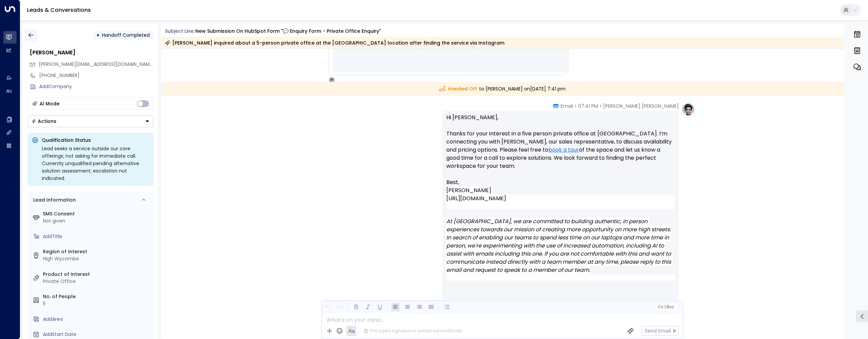 This screenshot has width=868, height=339. Describe the element at coordinates (96, 251) in the screenshot. I see `label: Region of Interest` at that location.